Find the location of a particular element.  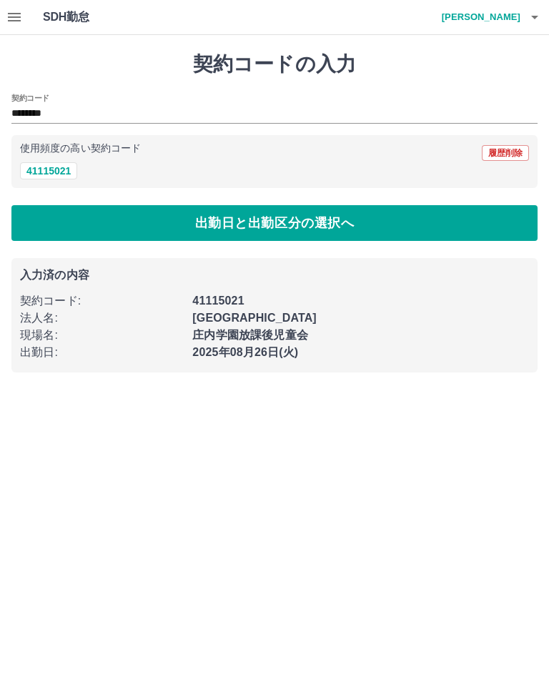

p: 契約コード : is located at coordinates (101, 301).